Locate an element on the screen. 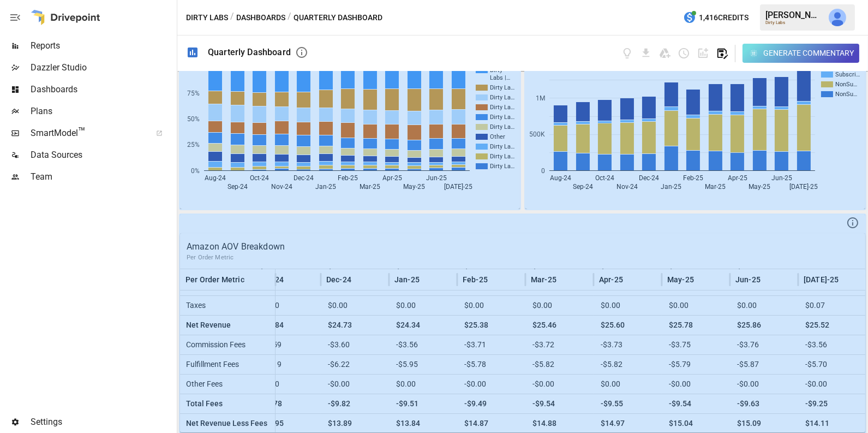 The width and height of the screenshot is (868, 433). span: Team is located at coordinates (102, 177).